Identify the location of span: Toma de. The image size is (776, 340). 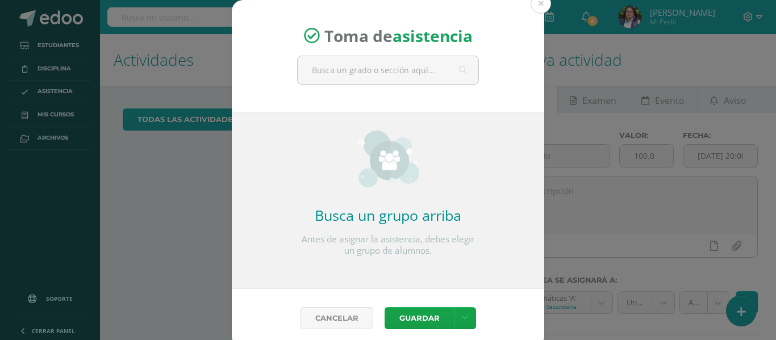
(398, 36).